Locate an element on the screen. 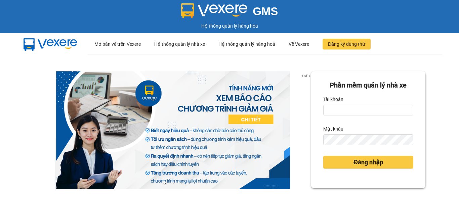 Image resolution: width=459 pixels, height=207 pixels. li: slide item 2 is located at coordinates (172, 182).